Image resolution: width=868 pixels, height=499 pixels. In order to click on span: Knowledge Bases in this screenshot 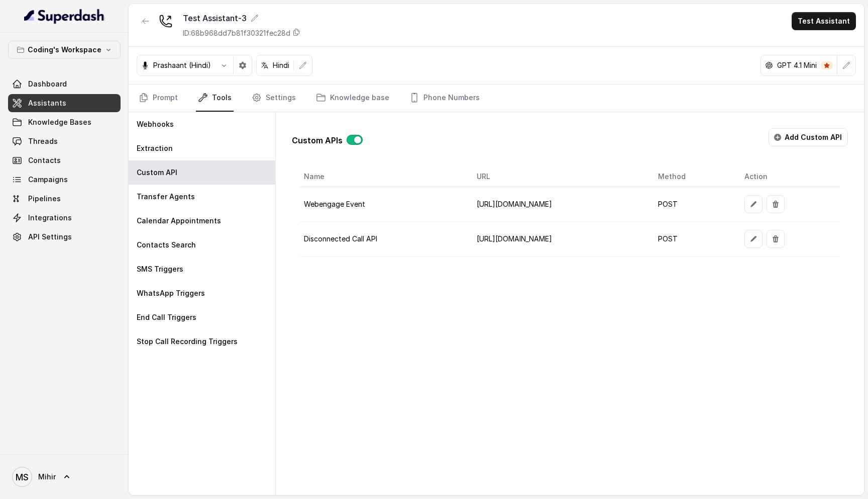, I will do `click(60, 122)`.